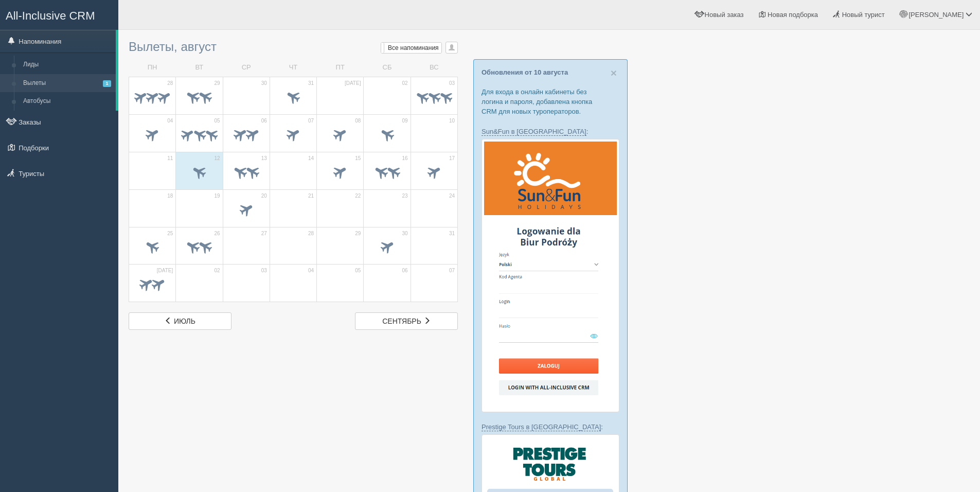 The image size is (980, 492). I want to click on a: июль, so click(180, 321).